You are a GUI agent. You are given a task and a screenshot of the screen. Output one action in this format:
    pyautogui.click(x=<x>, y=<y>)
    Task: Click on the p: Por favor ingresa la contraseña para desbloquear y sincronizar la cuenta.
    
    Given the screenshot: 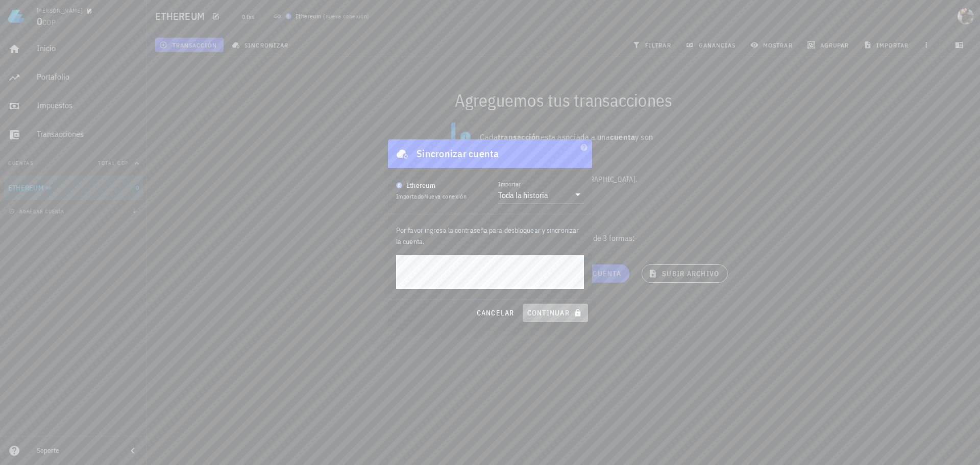 What is the action you would take?
    pyautogui.click(x=490, y=236)
    